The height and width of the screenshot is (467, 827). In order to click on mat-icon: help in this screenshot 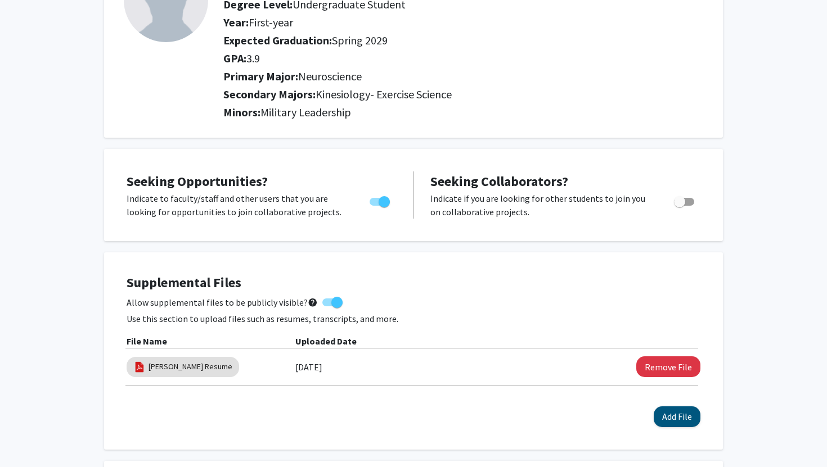, I will do `click(313, 302)`.